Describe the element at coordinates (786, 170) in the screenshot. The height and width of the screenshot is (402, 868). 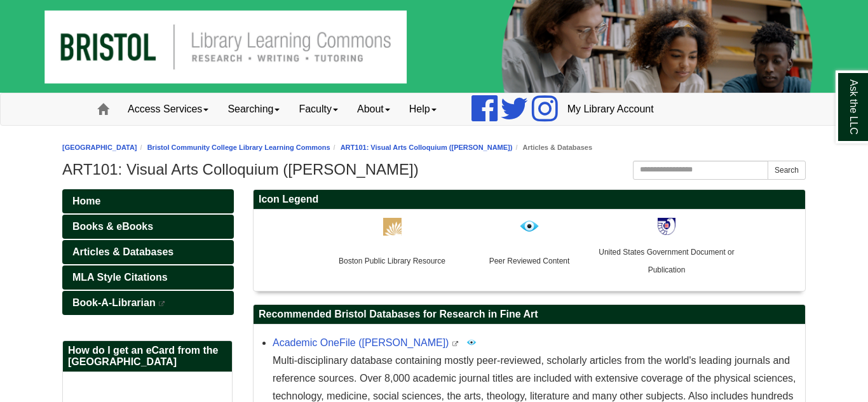
I see `button: Search` at that location.